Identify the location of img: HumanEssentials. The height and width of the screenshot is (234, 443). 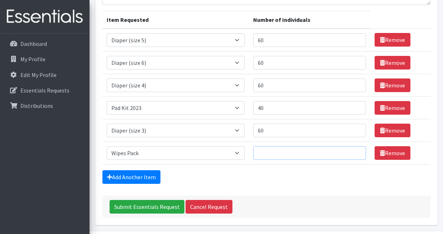
(45, 16).